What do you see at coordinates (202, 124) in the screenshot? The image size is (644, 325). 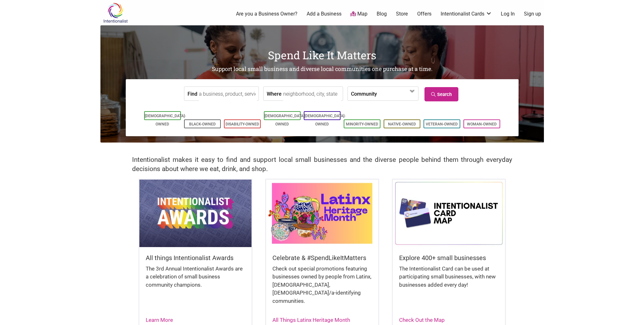 I see `a: Black-Owned` at bounding box center [202, 124].